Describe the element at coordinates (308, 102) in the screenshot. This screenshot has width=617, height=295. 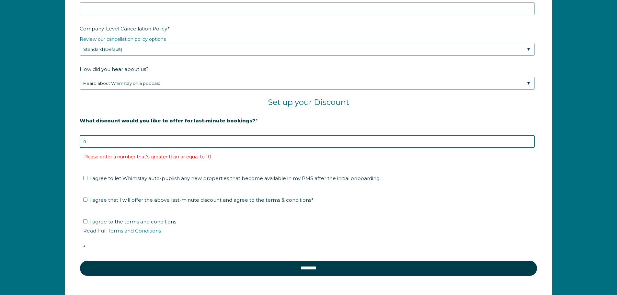
I see `span: Set up your Discount` at that location.